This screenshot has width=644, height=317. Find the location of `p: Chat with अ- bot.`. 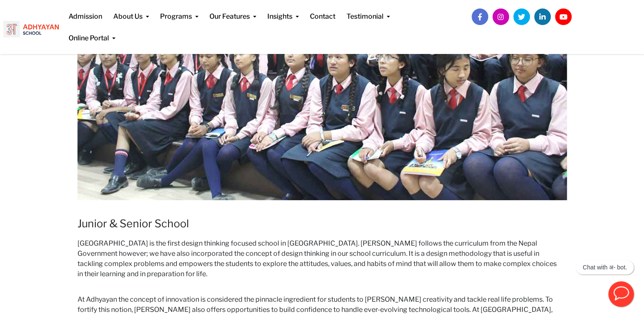

p: Chat with अ- bot. is located at coordinates (605, 267).